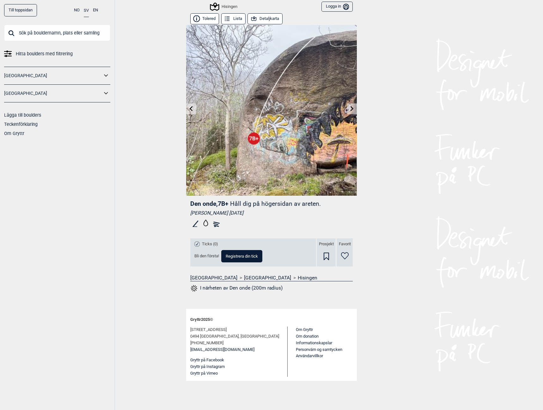  What do you see at coordinates (57, 54) in the screenshot?
I see `a: Hitta boulders med filtrering` at bounding box center [57, 54].